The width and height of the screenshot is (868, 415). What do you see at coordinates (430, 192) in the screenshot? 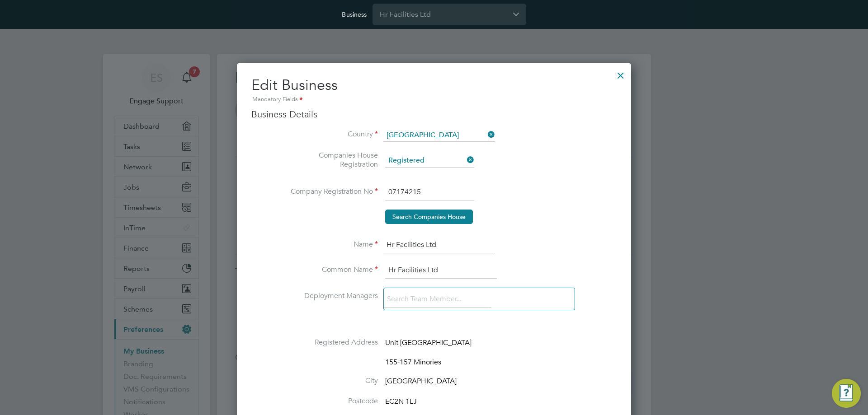
I see `input: Enter the 8-Digit No` at bounding box center [430, 192].